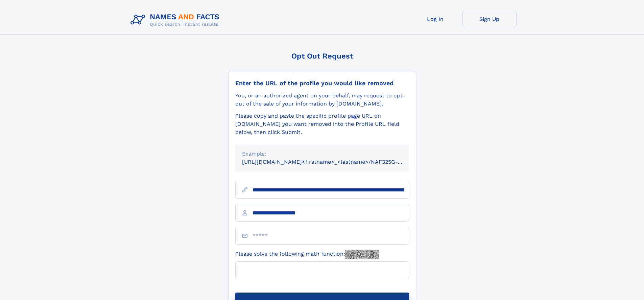  I want to click on a: Log In, so click(435, 19).